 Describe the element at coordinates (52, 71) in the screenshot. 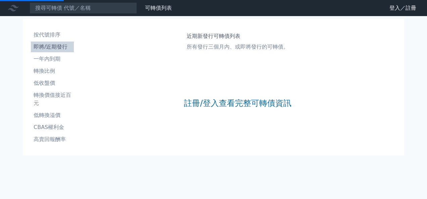

I see `li: 轉換比例` at that location.